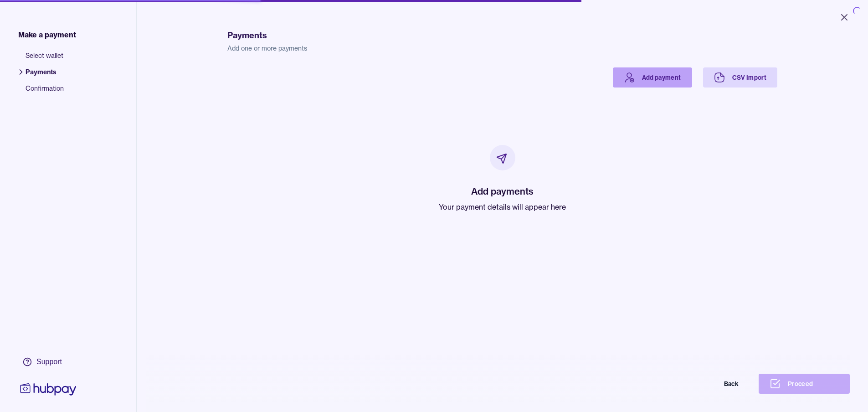 This screenshot has width=868, height=412. Describe the element at coordinates (45, 92) in the screenshot. I see `span: Confirmation` at that location.